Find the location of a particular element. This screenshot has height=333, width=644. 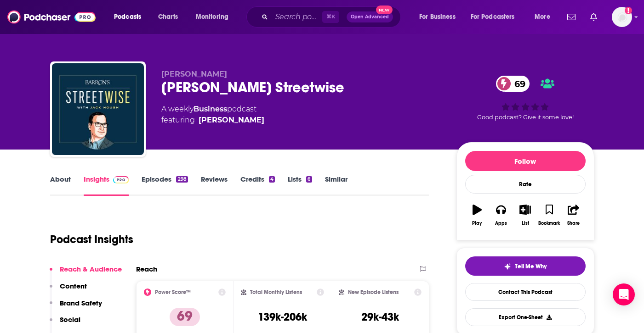

div: Open Intercom Messenger is located at coordinates (624, 294).